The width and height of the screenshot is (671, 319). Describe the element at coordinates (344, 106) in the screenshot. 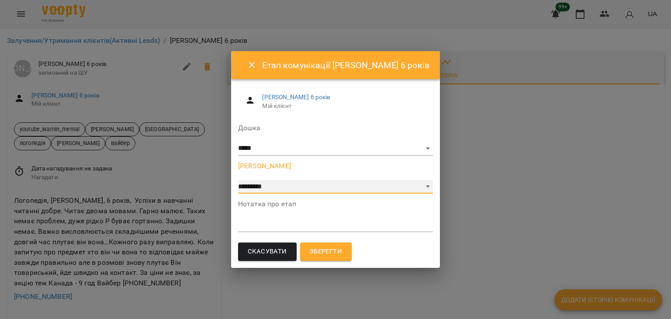

I see `span: Мій клієнт` at that location.